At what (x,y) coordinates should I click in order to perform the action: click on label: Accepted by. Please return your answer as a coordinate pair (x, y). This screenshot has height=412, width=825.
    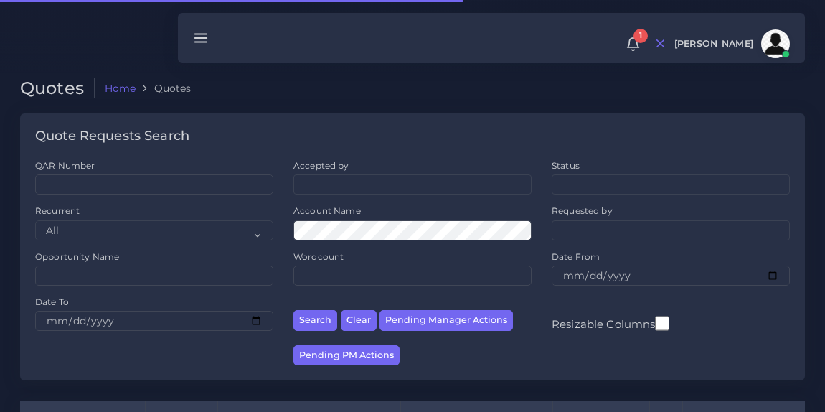
    Looking at the image, I should click on (322, 165).